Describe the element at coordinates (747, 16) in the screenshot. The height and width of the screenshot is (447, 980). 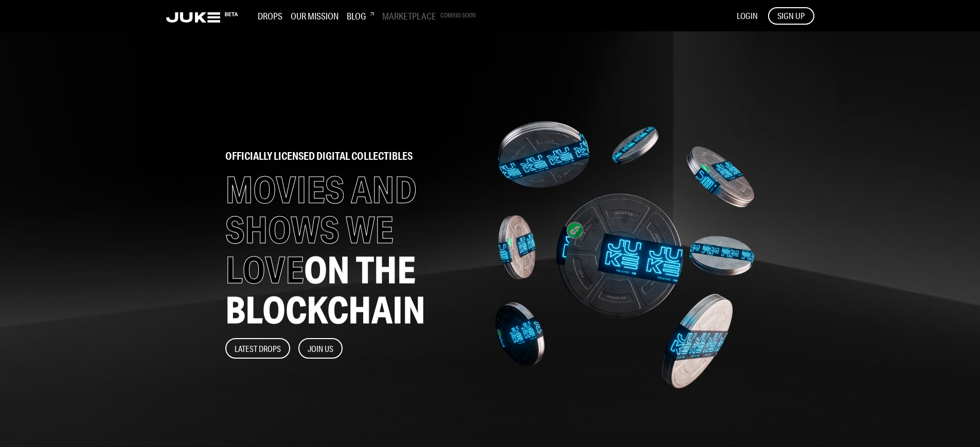
I see `span: LOGIN` at that location.